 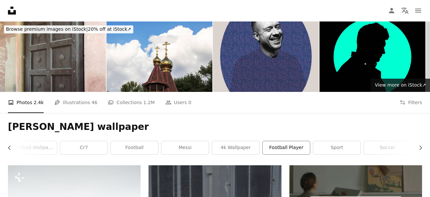 I want to click on button: scroll list to the left, so click(x=12, y=148).